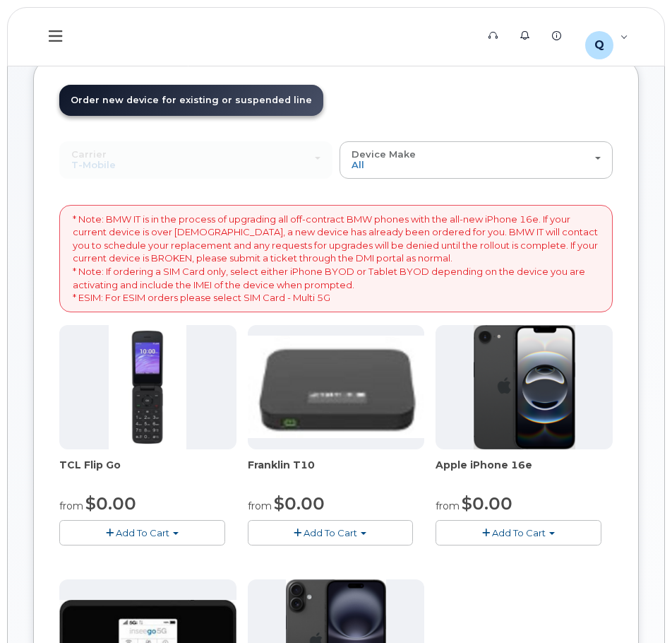 This screenshot has width=672, height=643. Describe the element at coordinates (525, 387) in the screenshot. I see `img: iphone16e.png` at that location.